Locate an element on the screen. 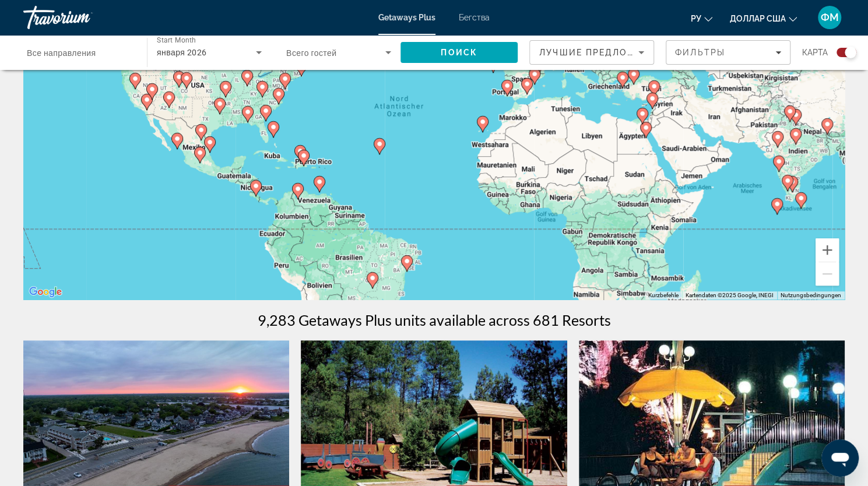 The image size is (868, 486). h1: 9,283 Getaways Plus units available across 681 Resorts is located at coordinates (434, 319).